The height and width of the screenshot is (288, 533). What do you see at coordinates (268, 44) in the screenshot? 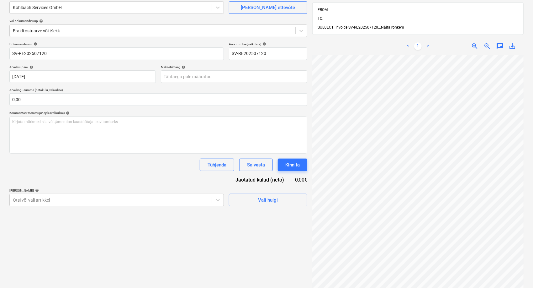
I see `div: Arve number (valikuline)` at bounding box center [268, 44].